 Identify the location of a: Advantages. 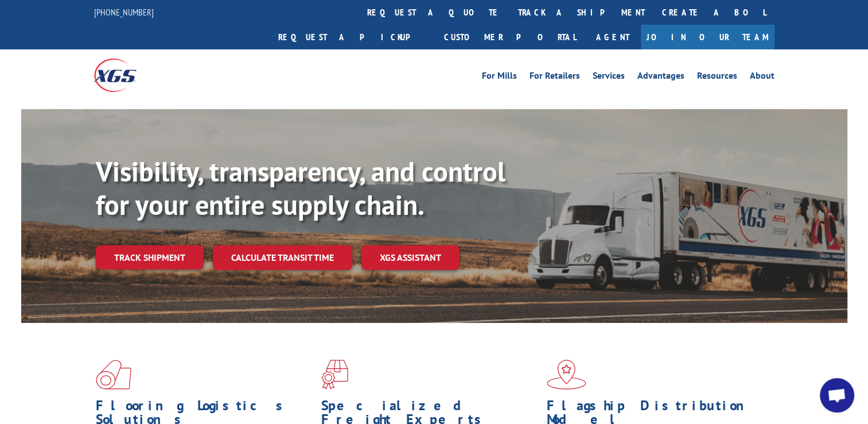
(661, 77).